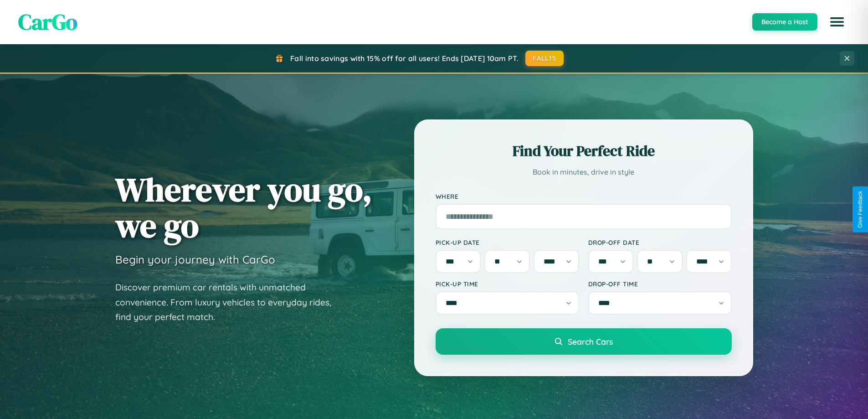 This screenshot has width=868, height=419. Describe the element at coordinates (590, 342) in the screenshot. I see `span: Search Cars` at that location.